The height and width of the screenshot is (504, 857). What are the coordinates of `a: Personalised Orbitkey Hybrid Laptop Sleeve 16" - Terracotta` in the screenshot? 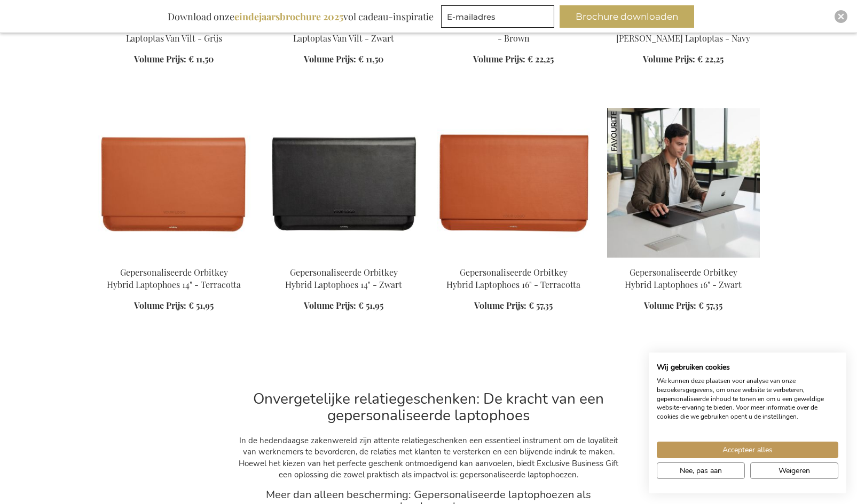 It's located at (513, 258).